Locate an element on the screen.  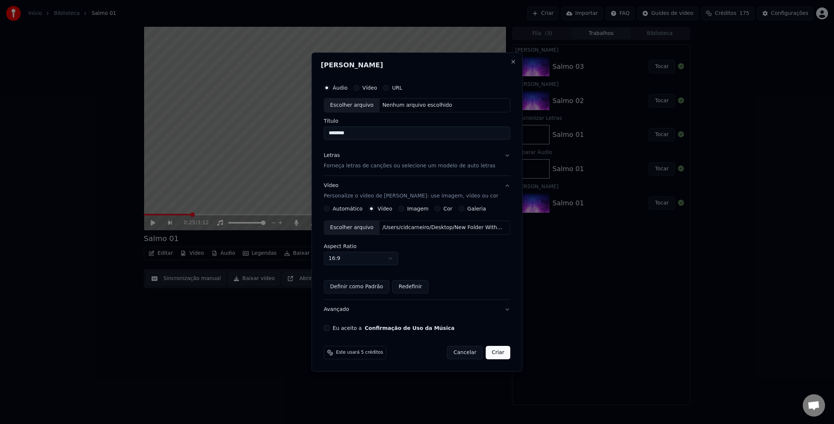
button: Avançado is located at coordinates (417, 310).